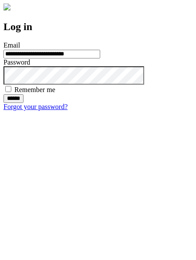 This screenshot has height=260, width=196. What do you see at coordinates (35, 106) in the screenshot?
I see `a: Forgot your password?` at bounding box center [35, 106].